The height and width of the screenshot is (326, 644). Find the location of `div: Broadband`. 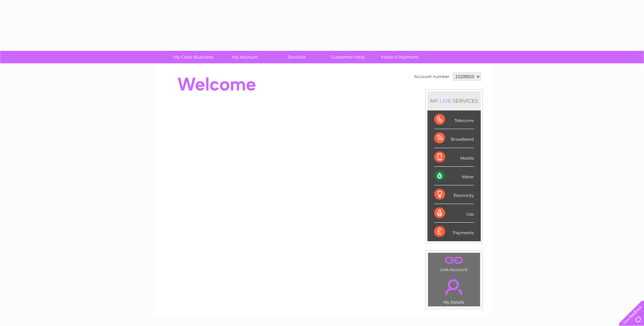

div: Broadband is located at coordinates (454, 139).